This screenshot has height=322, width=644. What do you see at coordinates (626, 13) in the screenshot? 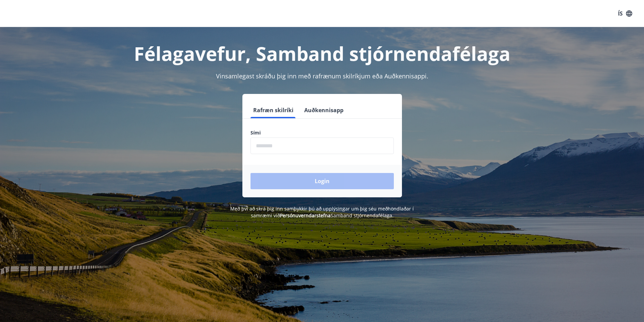
I see `button: ÍS` at bounding box center [626, 13].